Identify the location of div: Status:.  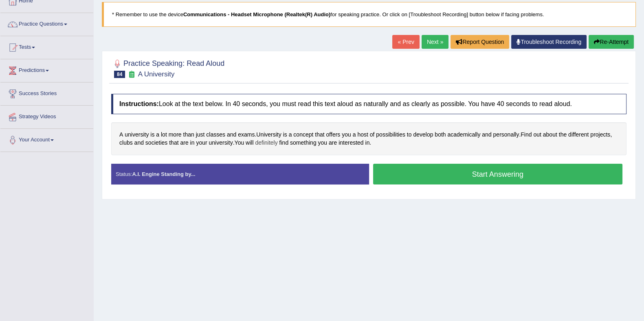
(240, 174).